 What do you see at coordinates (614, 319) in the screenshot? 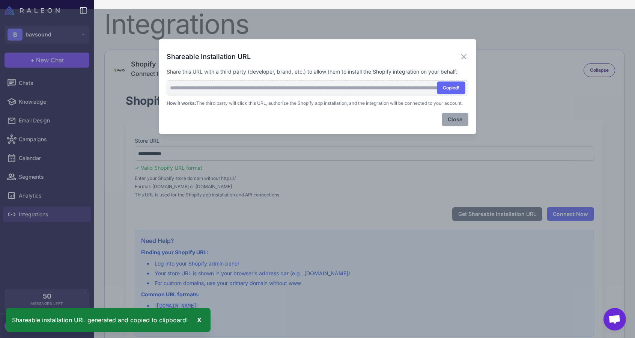
I see `a: Open chat` at bounding box center [614, 319].